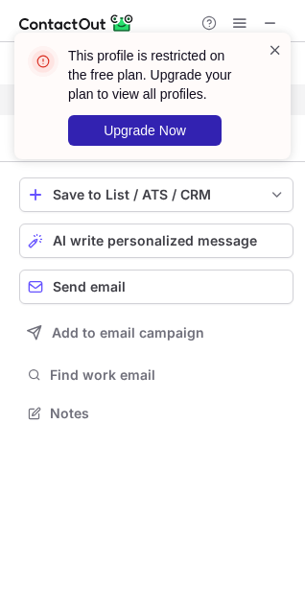  I want to click on button: AI write personalized message, so click(156, 241).